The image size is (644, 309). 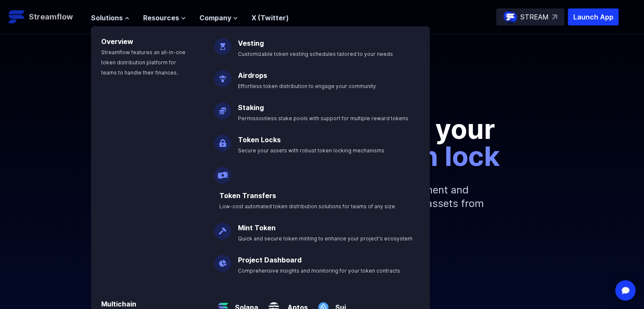 I want to click on a: Mint Token, so click(x=257, y=227).